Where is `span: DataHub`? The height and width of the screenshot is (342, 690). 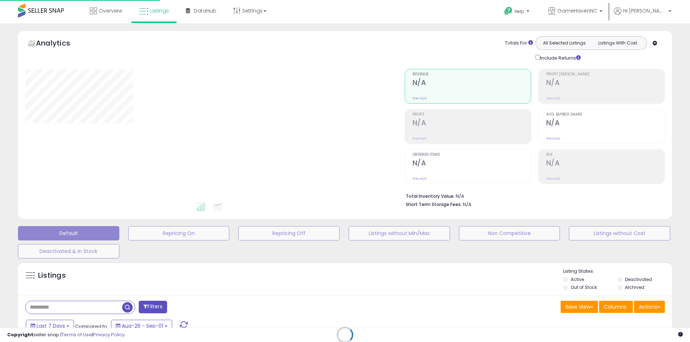 span: DataHub is located at coordinates (205, 11).